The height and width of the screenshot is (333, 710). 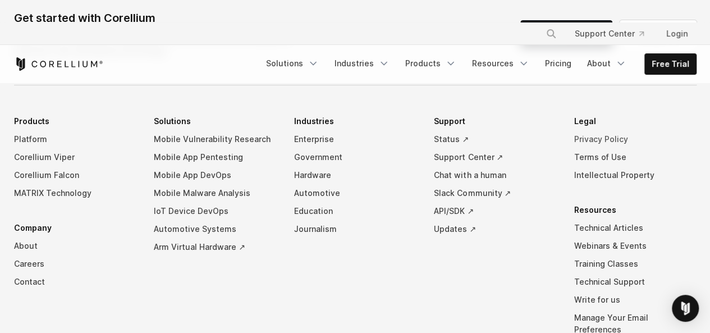 I want to click on a: Careers, so click(x=75, y=264).